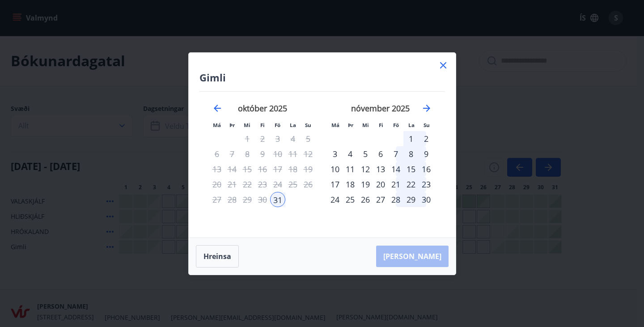 The image size is (644, 327). What do you see at coordinates (278, 154) in the screenshot?
I see `td: Not available. föstudagur, 10. október 2025` at bounding box center [278, 154].